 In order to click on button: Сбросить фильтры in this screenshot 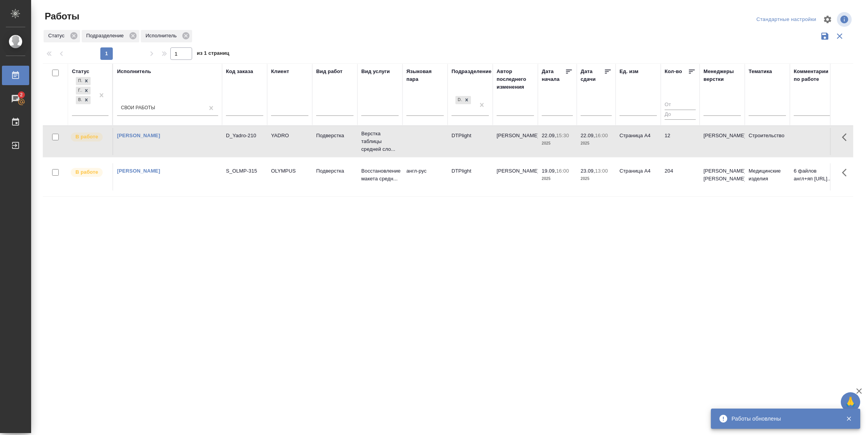, I will do `click(840, 36)`.